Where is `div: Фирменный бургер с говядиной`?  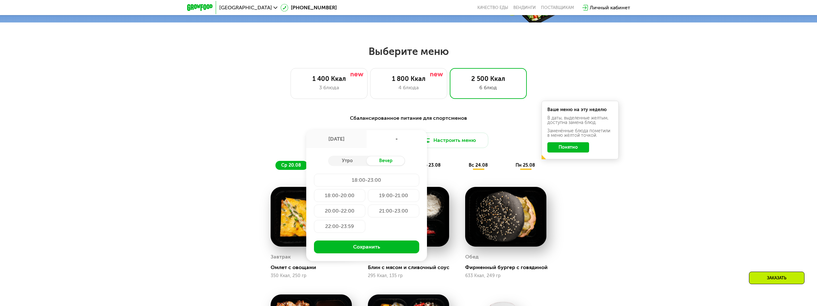
div: Фирменный бургер с говядиной is located at coordinates (508, 267).